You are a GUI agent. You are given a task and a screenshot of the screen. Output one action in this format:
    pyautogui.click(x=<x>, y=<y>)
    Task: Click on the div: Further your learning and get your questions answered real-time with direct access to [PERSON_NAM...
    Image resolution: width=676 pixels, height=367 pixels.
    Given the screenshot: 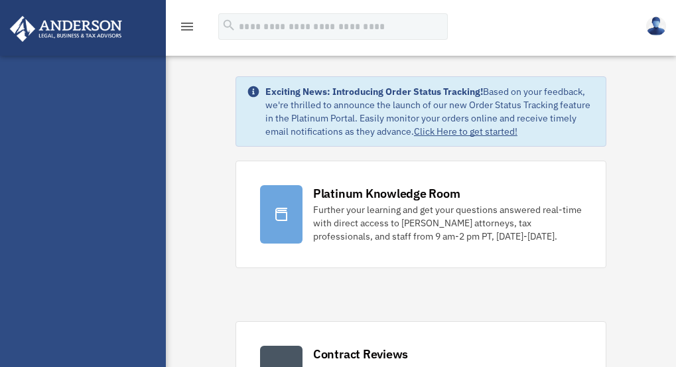 What is the action you would take?
    pyautogui.click(x=447, y=223)
    